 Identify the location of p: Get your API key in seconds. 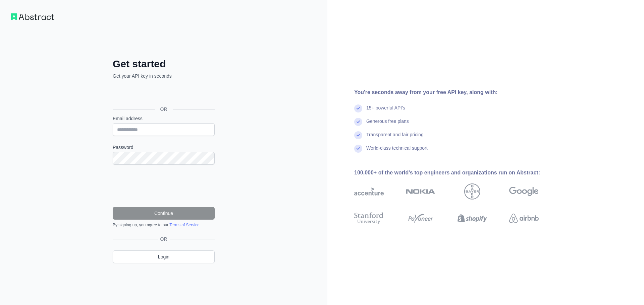
(164, 76).